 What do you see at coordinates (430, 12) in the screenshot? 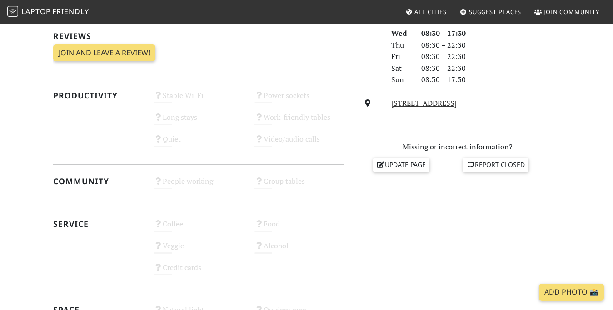
I see `span: All Cities` at bounding box center [430, 12].